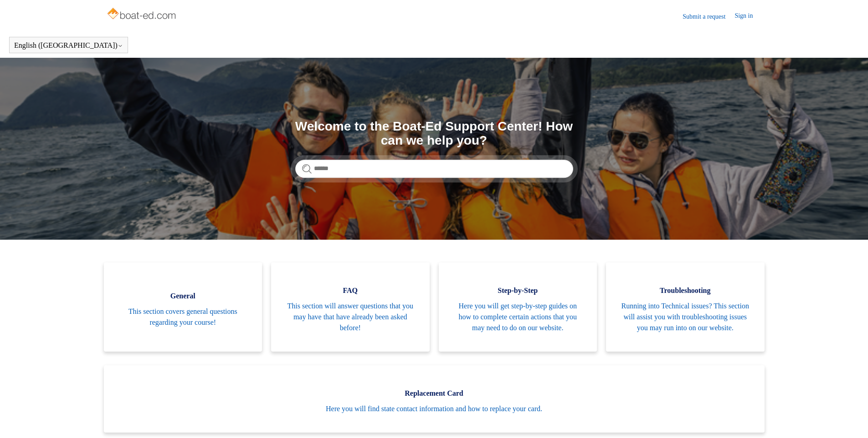  Describe the element at coordinates (434, 399) in the screenshot. I see `a: Replacement Card Here you will find state contact information and how to replace your card.` at that location.